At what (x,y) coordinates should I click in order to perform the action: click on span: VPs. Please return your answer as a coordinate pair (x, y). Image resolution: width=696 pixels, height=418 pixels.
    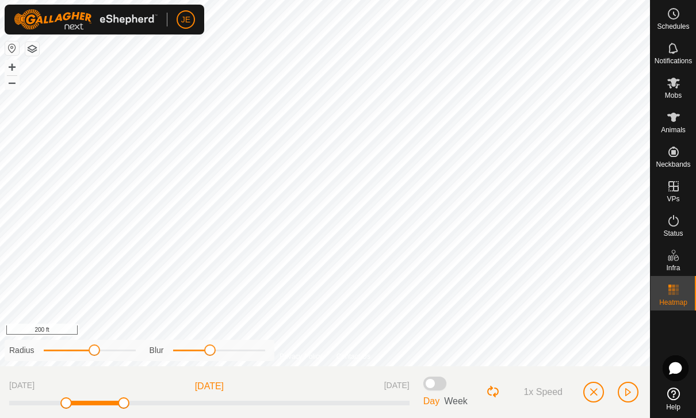
    Looking at the image, I should click on (673, 199).